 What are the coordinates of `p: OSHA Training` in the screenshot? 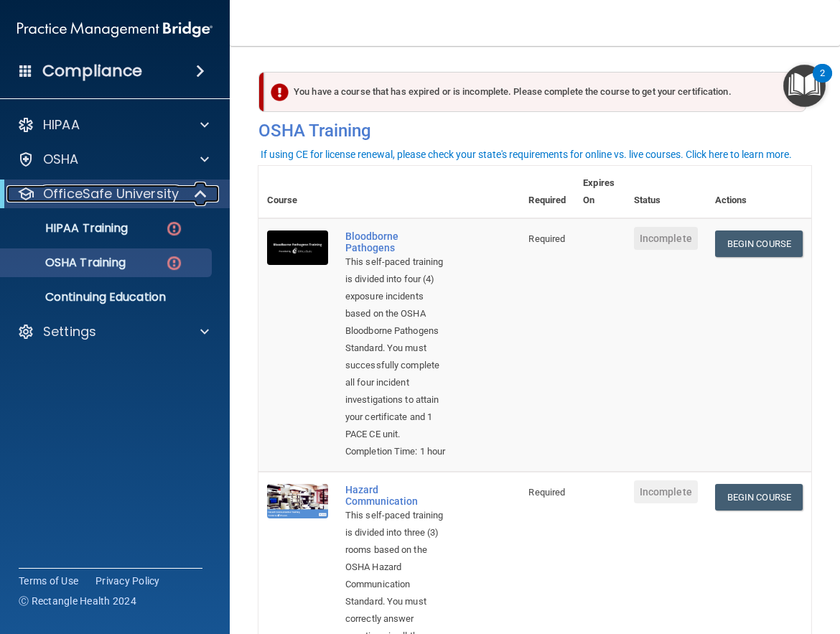 It's located at (67, 263).